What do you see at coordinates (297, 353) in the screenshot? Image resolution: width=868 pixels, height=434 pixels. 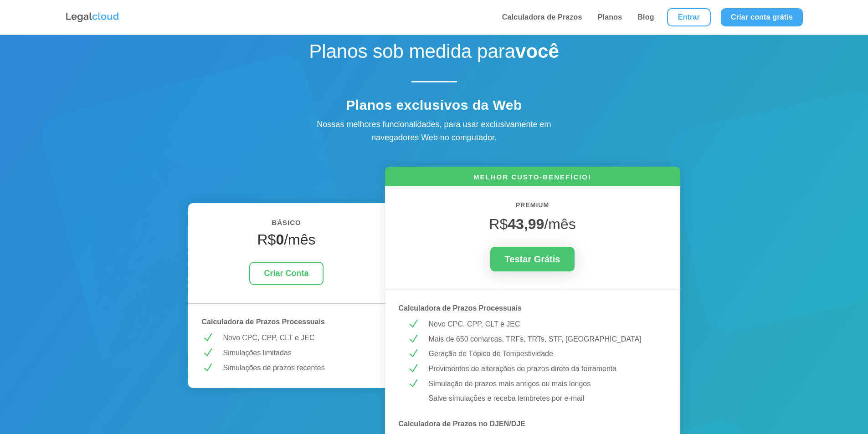 I see `p: Simulações limitadas` at bounding box center [297, 353].